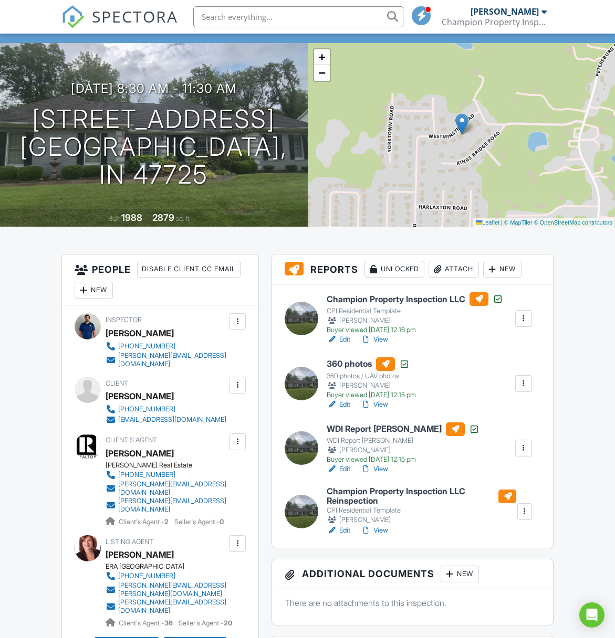  Describe the element at coordinates (394, 269) in the screenshot. I see `div: Unlocked` at that location.